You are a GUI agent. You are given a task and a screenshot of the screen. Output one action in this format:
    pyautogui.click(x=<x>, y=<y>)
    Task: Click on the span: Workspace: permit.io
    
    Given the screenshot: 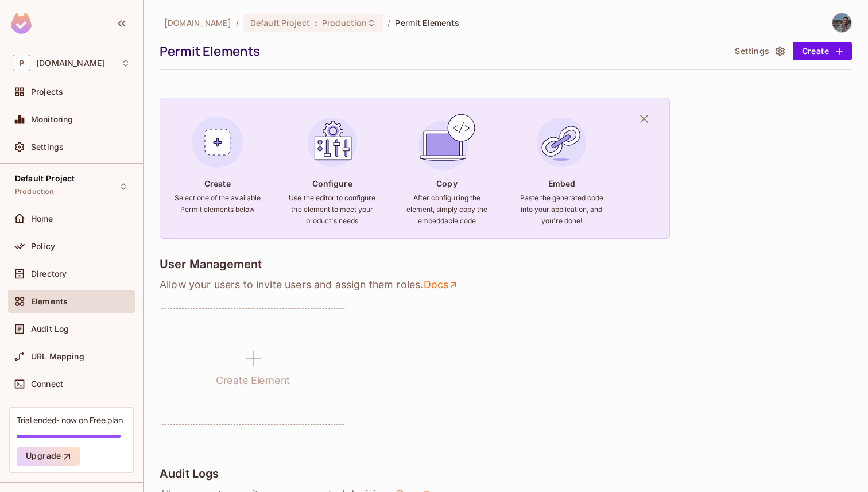 What is the action you would take?
    pyautogui.click(x=70, y=63)
    